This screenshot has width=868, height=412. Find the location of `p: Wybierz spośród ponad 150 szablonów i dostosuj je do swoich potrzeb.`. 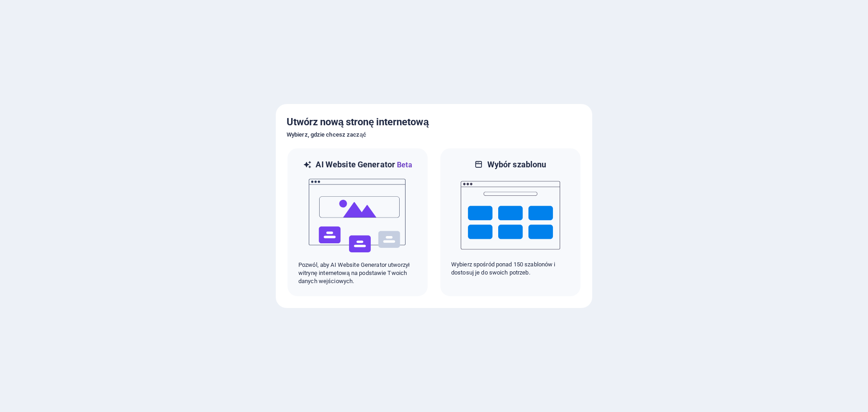

p: Wybierz spośród ponad 150 szablonów i dostosuj je do swoich potrzeb. is located at coordinates (510, 268).